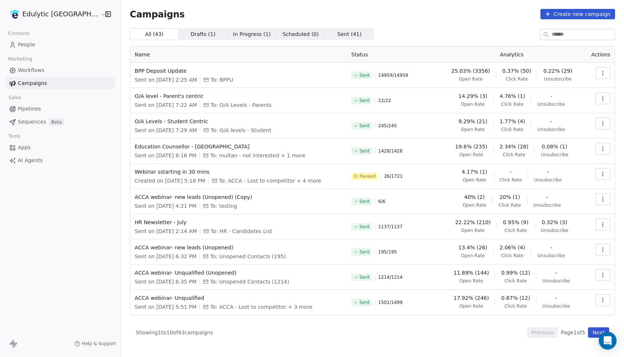 Image resolution: width=624 pixels, height=357 pixels. What do you see at coordinates (32, 83) in the screenshot?
I see `span: Campaigns` at bounding box center [32, 83].